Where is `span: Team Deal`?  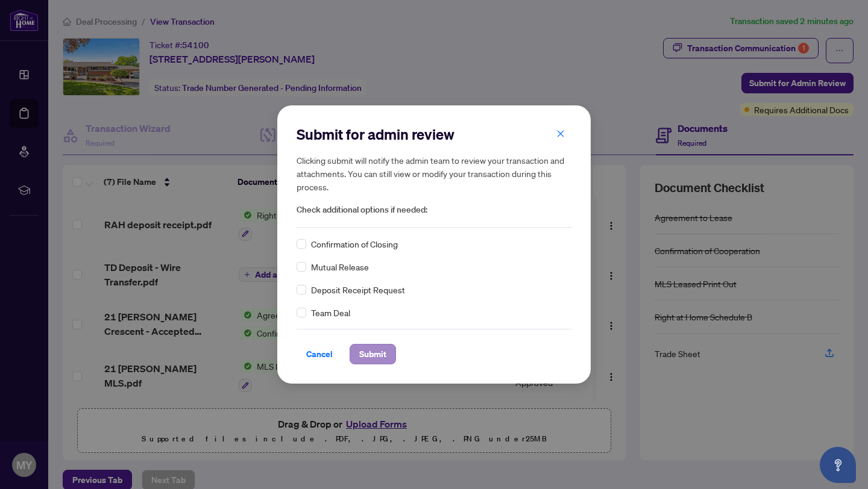 span: Team Deal is located at coordinates (331, 313).